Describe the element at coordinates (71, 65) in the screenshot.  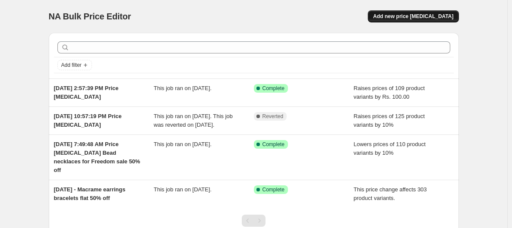
I see `span: Add filter` at that location.